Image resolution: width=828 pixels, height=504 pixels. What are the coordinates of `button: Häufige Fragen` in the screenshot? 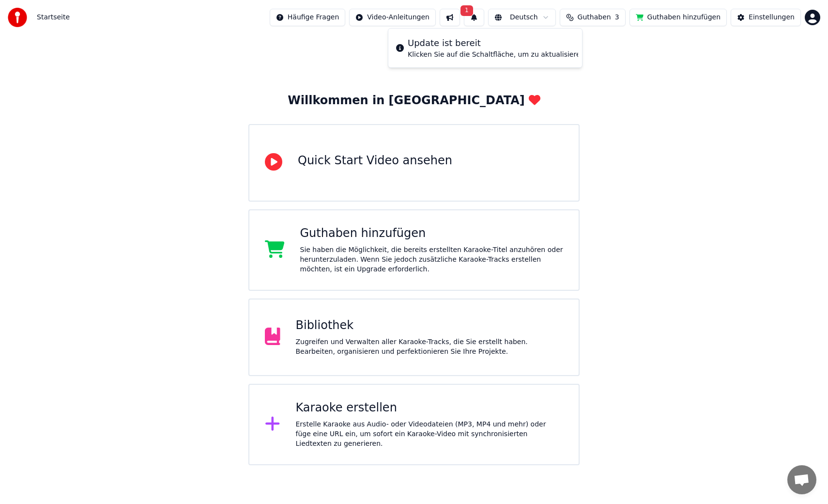 It's located at (307, 18).